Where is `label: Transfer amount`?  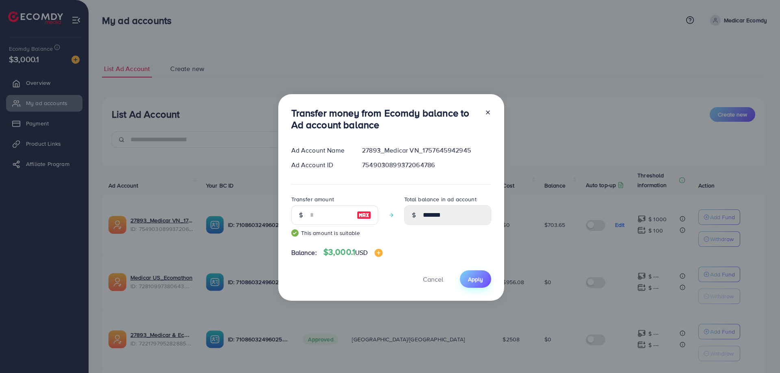 label: Transfer amount is located at coordinates (312, 199).